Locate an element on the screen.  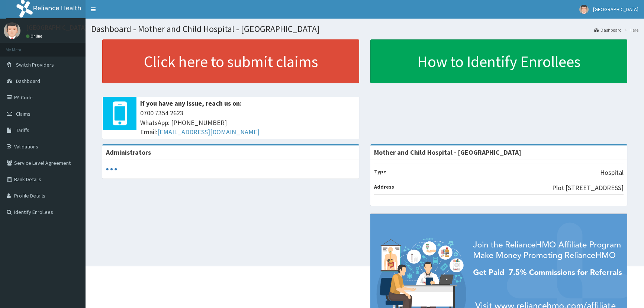
span: Dashboard is located at coordinates (28, 81).